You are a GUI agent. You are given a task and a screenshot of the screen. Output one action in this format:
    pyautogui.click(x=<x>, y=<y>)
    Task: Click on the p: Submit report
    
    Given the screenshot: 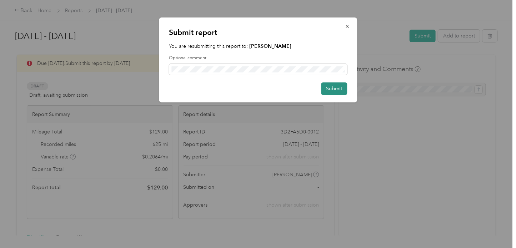 What is the action you would take?
    pyautogui.click(x=258, y=33)
    